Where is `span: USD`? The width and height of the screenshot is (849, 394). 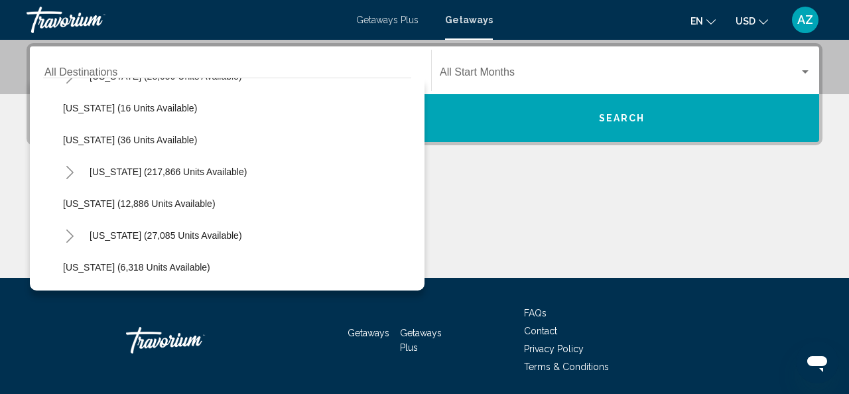 span: USD is located at coordinates (745, 21).